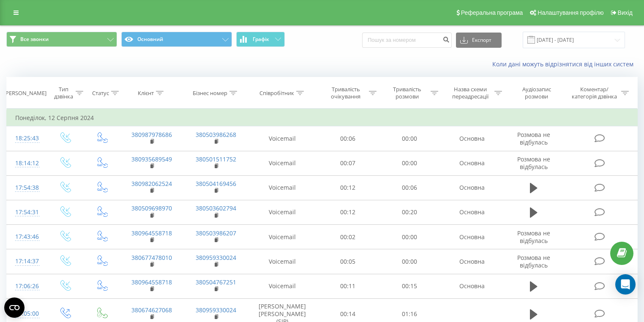 The width and height of the screenshot is (644, 322). I want to click on a: 380509698970, so click(152, 208).